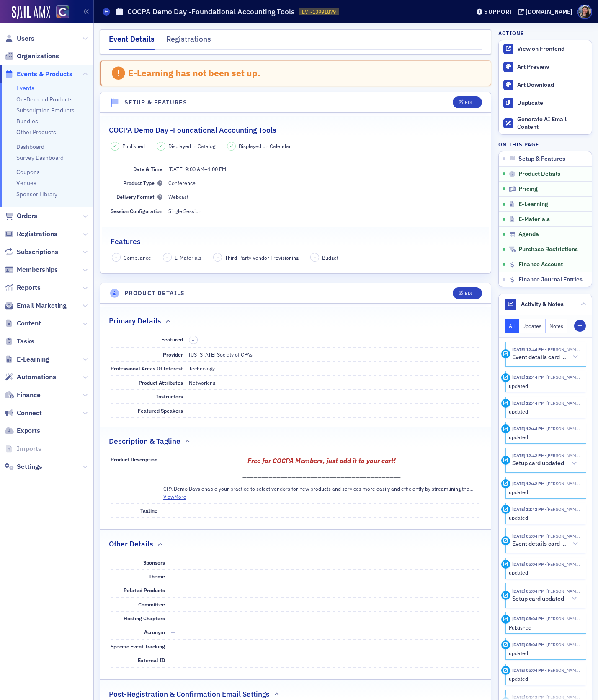 Image resolution: width=598 pixels, height=700 pixels. What do you see at coordinates (553, 85) in the screenshot?
I see `div: Art Download` at bounding box center [553, 85].